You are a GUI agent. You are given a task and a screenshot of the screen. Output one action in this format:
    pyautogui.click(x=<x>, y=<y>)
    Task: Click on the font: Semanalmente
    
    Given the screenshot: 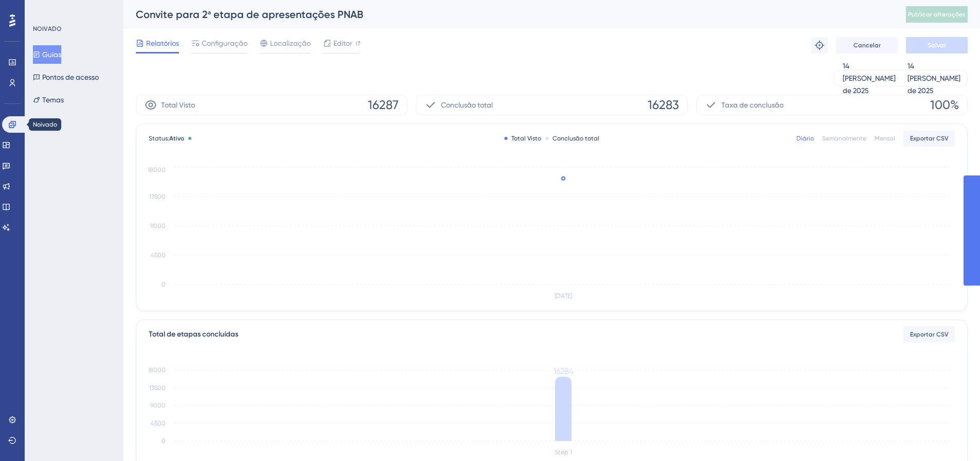 What is the action you would take?
    pyautogui.click(x=844, y=138)
    